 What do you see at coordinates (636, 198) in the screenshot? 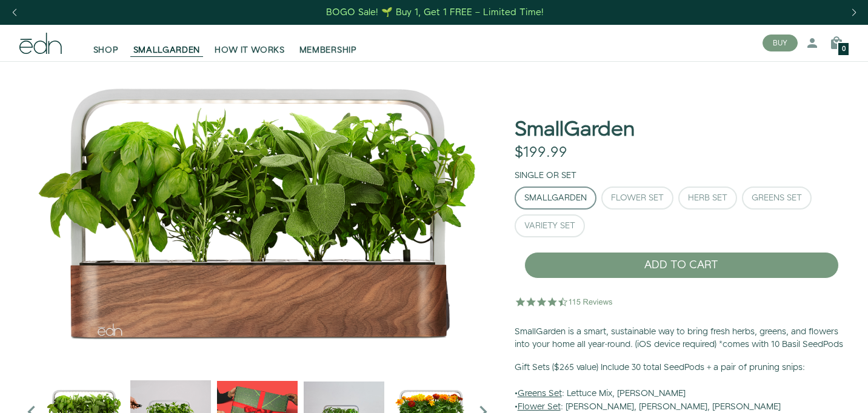
I see `div: Flower Set` at bounding box center [636, 198].